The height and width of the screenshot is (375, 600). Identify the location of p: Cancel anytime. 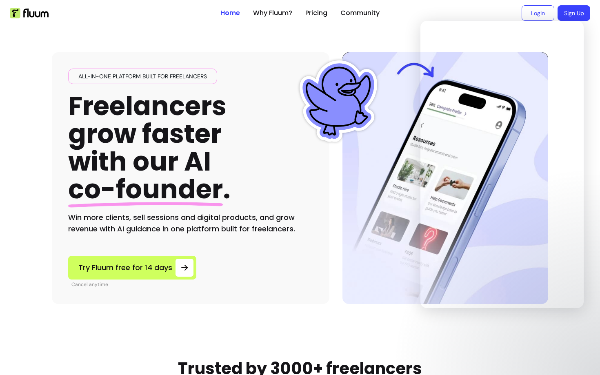
(134, 284).